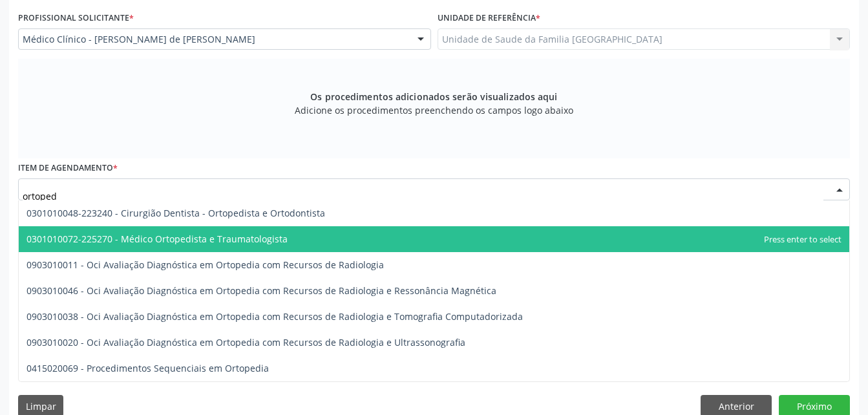 The width and height of the screenshot is (868, 415). I want to click on span: Os procedimentos adicionados serão visualizados aqui, so click(434, 96).